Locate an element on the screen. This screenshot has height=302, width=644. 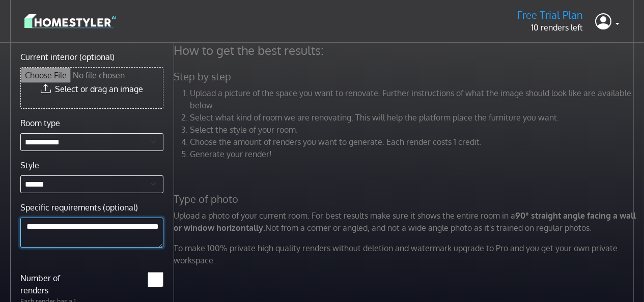
p: To make 100% private high quality renders without deletion and watermark upgrade to Pro and you g... is located at coordinates (405, 254).